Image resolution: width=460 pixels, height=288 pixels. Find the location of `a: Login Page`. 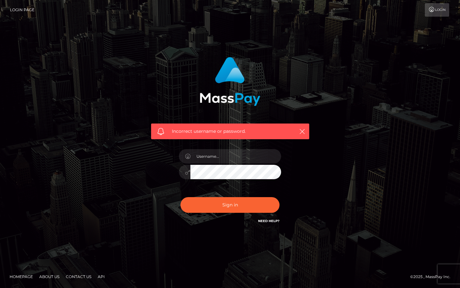

a: Login Page is located at coordinates (22, 10).